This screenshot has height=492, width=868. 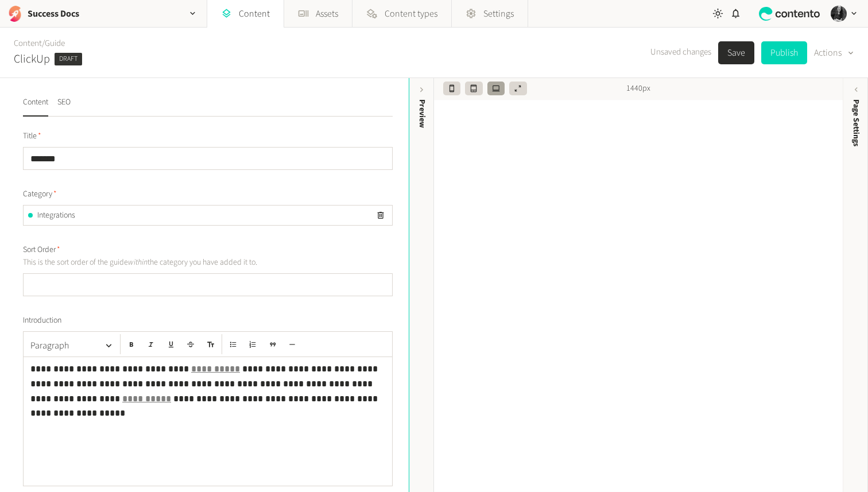 I want to click on div: Preview, so click(x=422, y=113).